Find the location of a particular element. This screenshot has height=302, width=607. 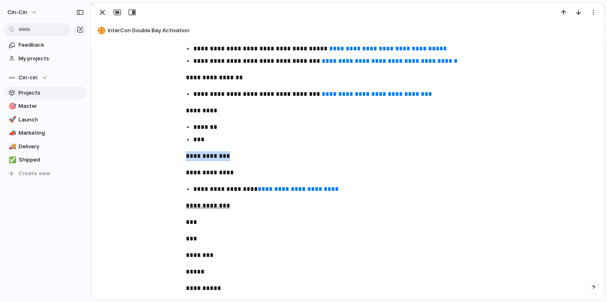

div: 🚚Delivery is located at coordinates (45, 147).